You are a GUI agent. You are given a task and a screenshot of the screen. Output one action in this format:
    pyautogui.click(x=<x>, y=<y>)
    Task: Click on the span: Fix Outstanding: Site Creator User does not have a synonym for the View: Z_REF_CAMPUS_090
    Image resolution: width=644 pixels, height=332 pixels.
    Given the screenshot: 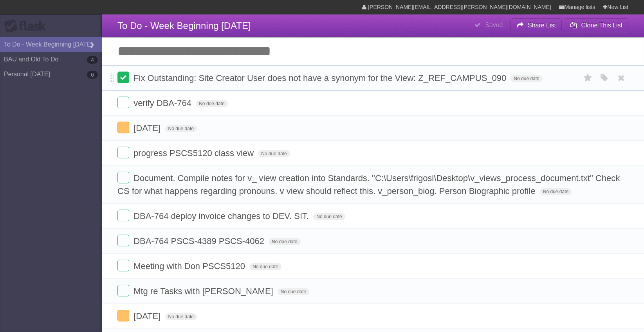 What is the action you would take?
    pyautogui.click(x=321, y=78)
    